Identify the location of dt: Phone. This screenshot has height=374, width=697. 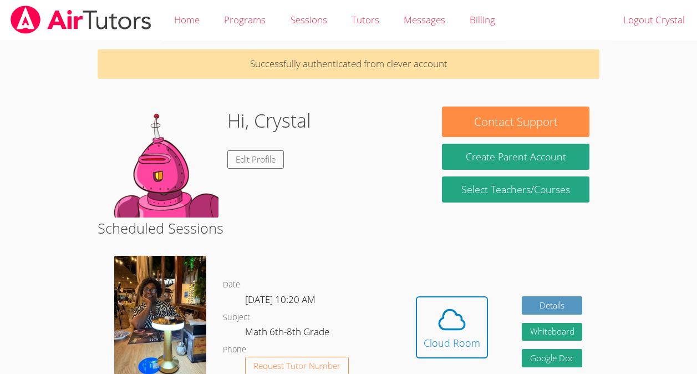
(235, 349).